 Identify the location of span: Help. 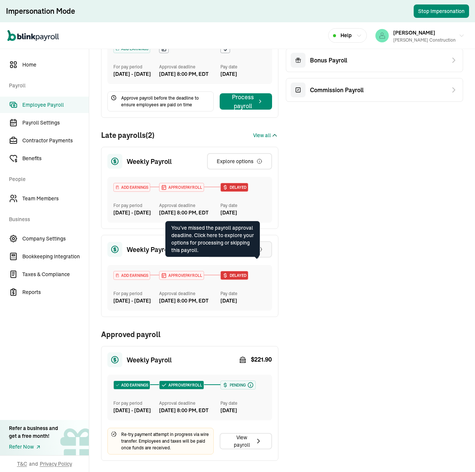
(346, 35).